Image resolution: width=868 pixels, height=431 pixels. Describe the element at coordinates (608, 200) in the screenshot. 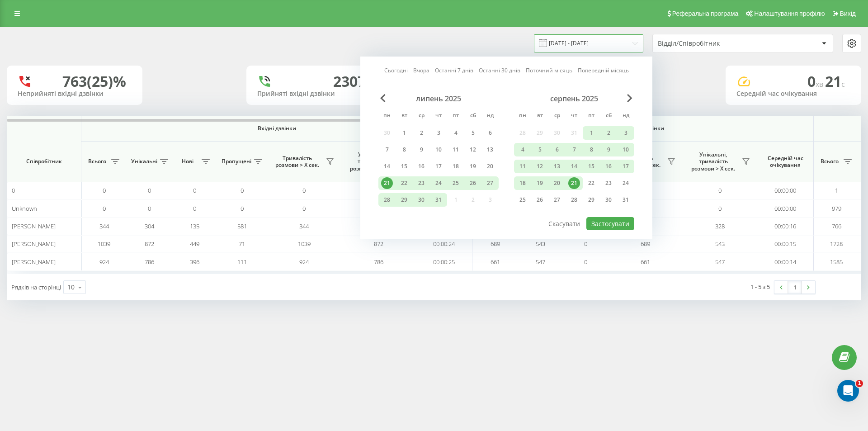

I see `div: 30` at that location.